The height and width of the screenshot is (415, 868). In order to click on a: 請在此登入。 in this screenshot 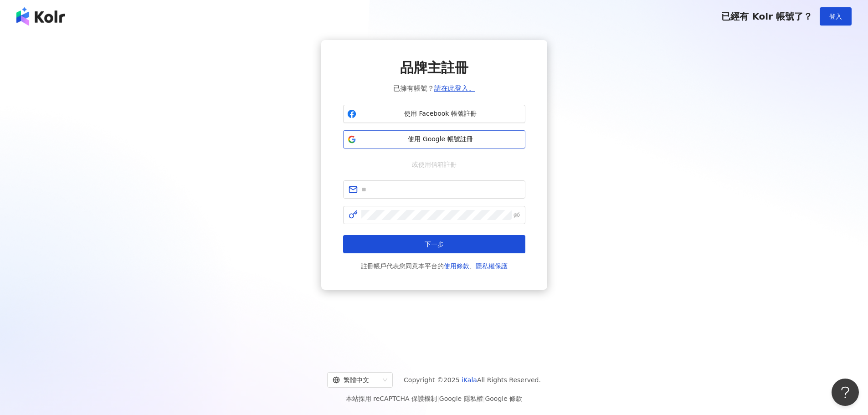, I will do `click(454, 88)`.